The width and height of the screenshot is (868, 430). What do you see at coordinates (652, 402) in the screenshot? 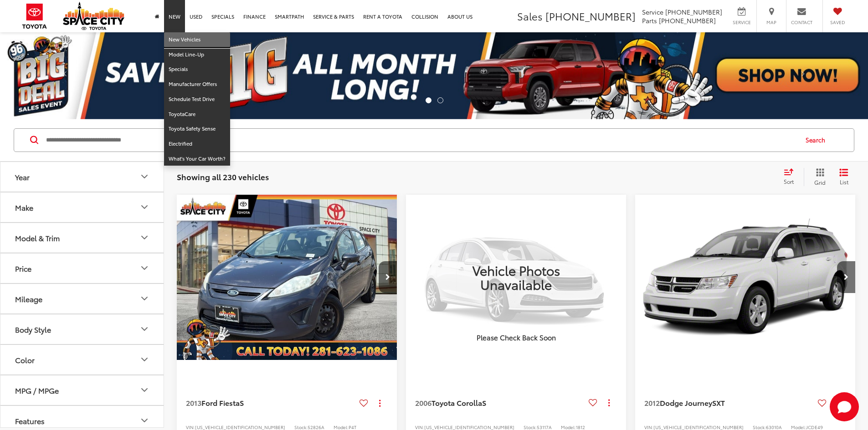
I see `span: 2012` at bounding box center [652, 402].